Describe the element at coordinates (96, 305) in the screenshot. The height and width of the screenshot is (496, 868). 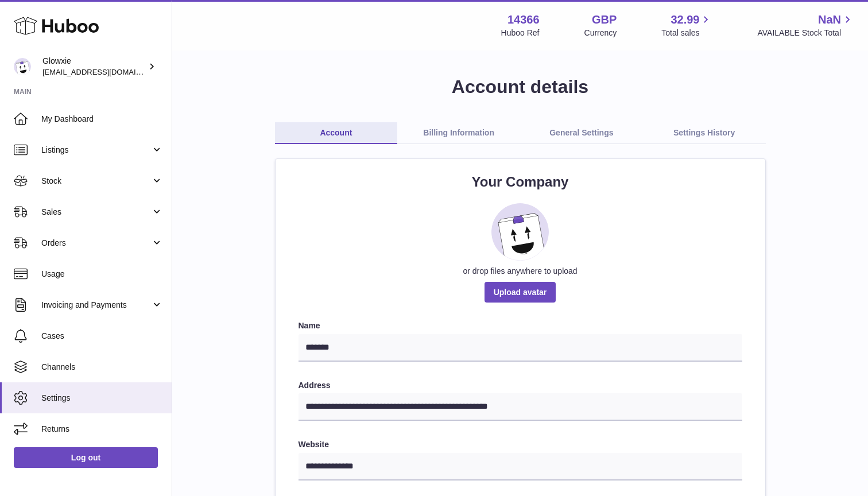
I see `span: Invoicing and Payments` at that location.